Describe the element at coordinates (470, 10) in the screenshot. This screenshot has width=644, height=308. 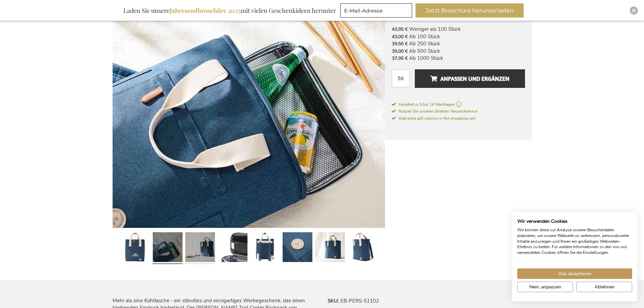
I see `button: Jetzt Broschüre herunterladen` at that location.